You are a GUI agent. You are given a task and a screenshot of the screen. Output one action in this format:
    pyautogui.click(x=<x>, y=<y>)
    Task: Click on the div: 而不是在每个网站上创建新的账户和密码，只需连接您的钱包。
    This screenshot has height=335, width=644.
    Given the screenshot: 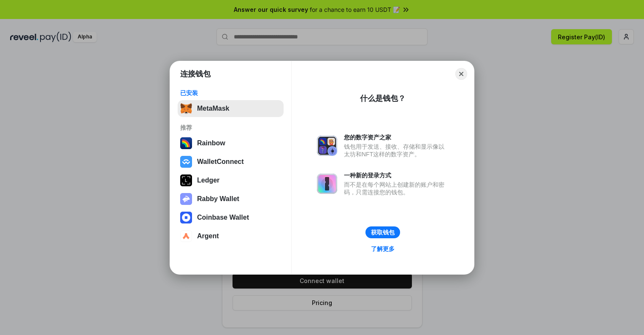 What is the action you would take?
    pyautogui.click(x=396, y=188)
    